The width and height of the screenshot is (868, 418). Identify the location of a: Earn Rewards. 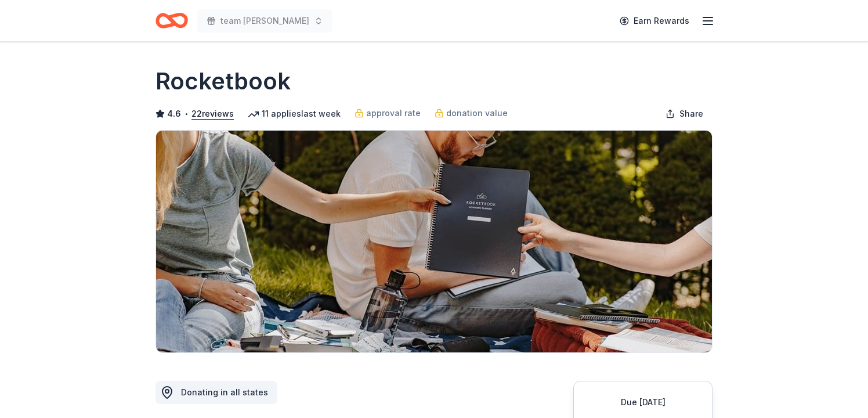
(655, 21).